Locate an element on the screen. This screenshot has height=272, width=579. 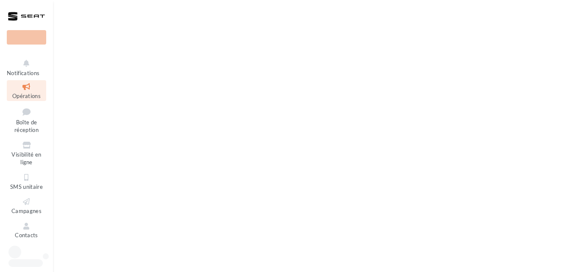
span: Campagnes is located at coordinates (26, 211).